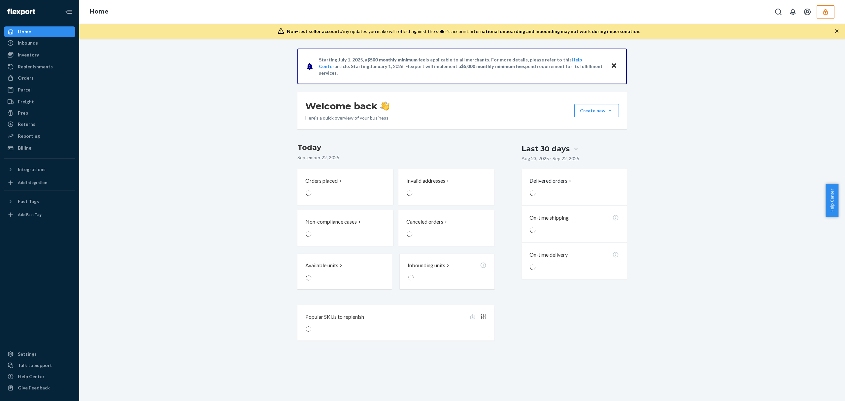  I want to click on p: Available units, so click(322, 265).